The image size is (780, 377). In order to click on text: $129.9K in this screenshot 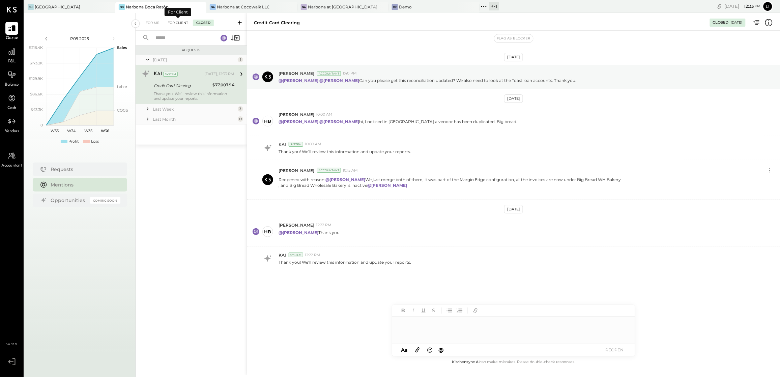, I will do `click(36, 79)`.